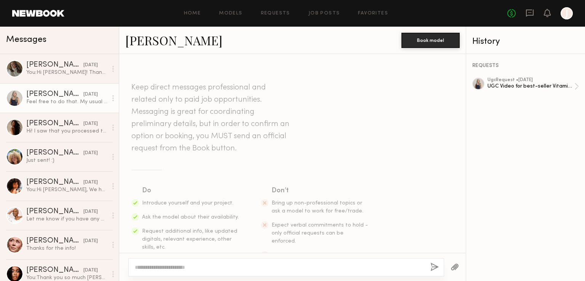 This screenshot has width=585, height=281. What do you see at coordinates (67, 102) in the screenshot?
I see `div: Feel free to do that. My usual UGC rate starts at $600 and goes up from there.` at bounding box center [67, 102].